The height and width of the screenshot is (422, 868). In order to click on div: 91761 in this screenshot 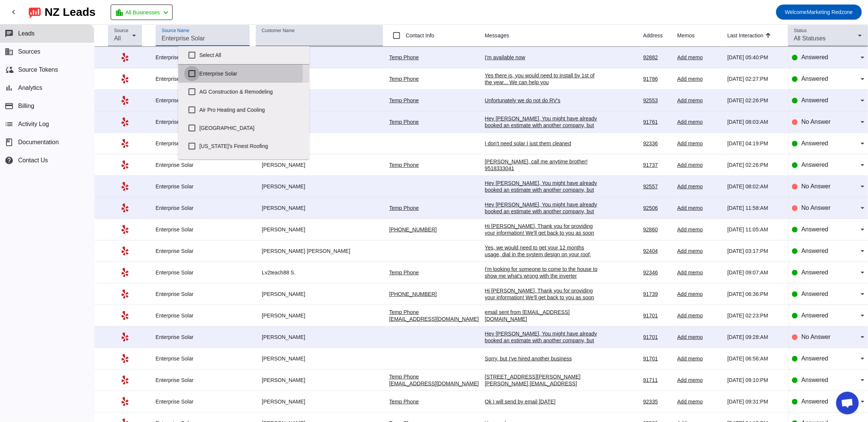, I will do `click(657, 122)`.